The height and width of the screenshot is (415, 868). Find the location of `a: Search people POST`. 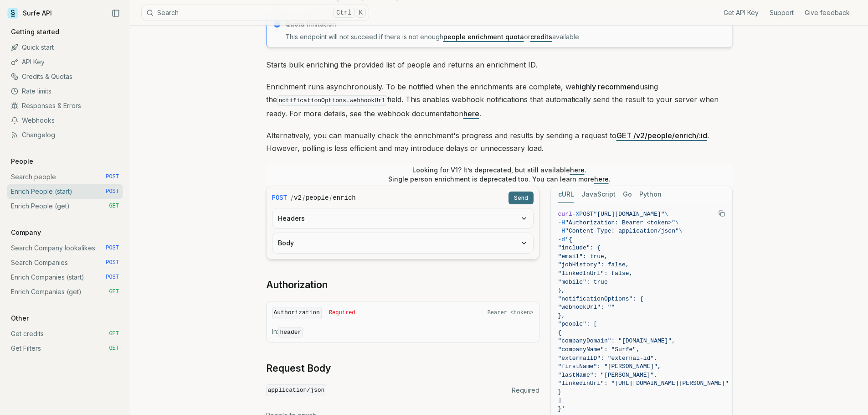

a: Search people POST is located at coordinates (65, 177).